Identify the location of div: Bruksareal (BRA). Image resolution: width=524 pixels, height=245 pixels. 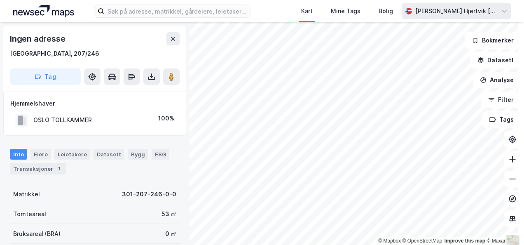
(37, 234).